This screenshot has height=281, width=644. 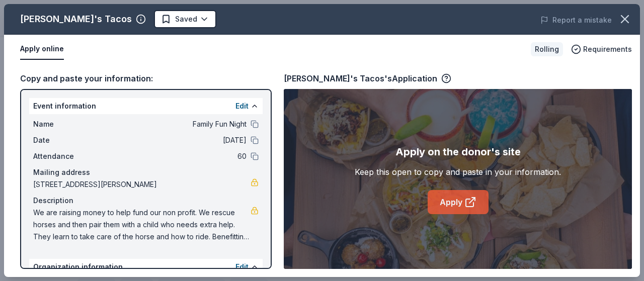 I want to click on span: Saved, so click(x=186, y=19).